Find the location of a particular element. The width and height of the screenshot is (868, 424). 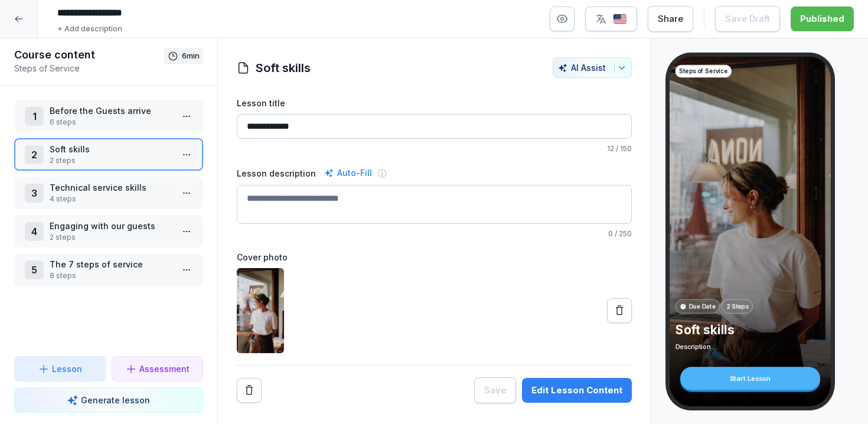

div: 1 is located at coordinates (34, 116).